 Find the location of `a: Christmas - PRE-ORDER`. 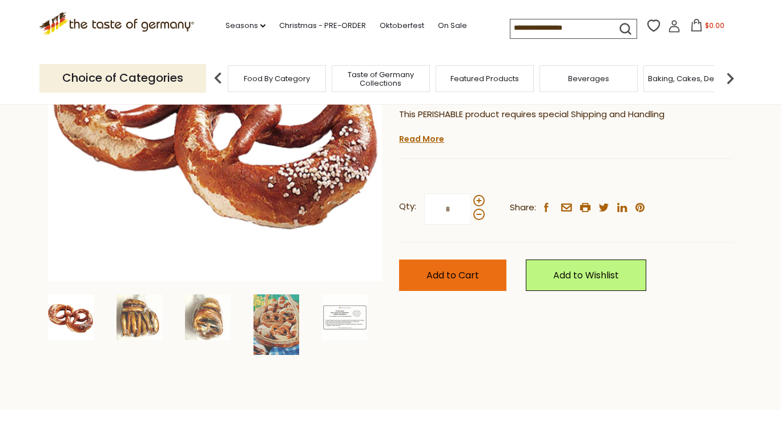

a: Christmas - PRE-ORDER is located at coordinates (323, 26).